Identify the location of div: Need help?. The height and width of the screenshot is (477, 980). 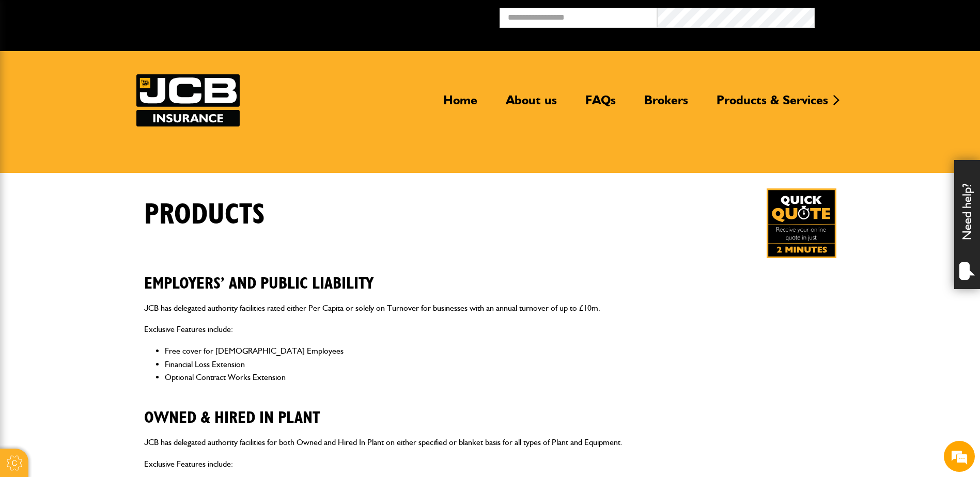
(967, 225).